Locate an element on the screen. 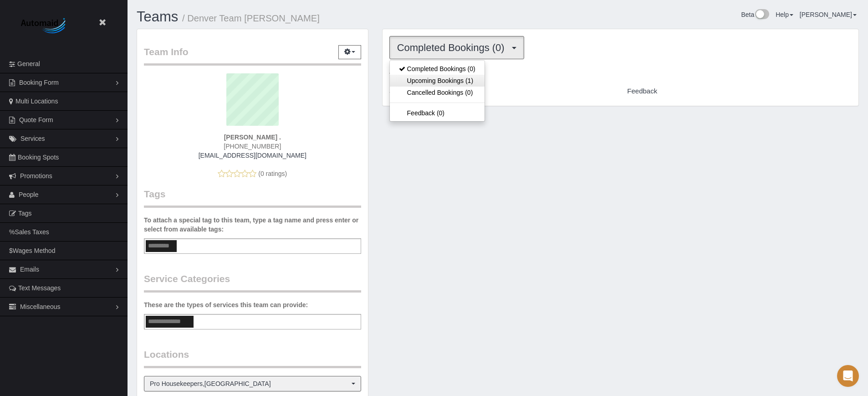  span: Booking Spots is located at coordinates (38, 157).